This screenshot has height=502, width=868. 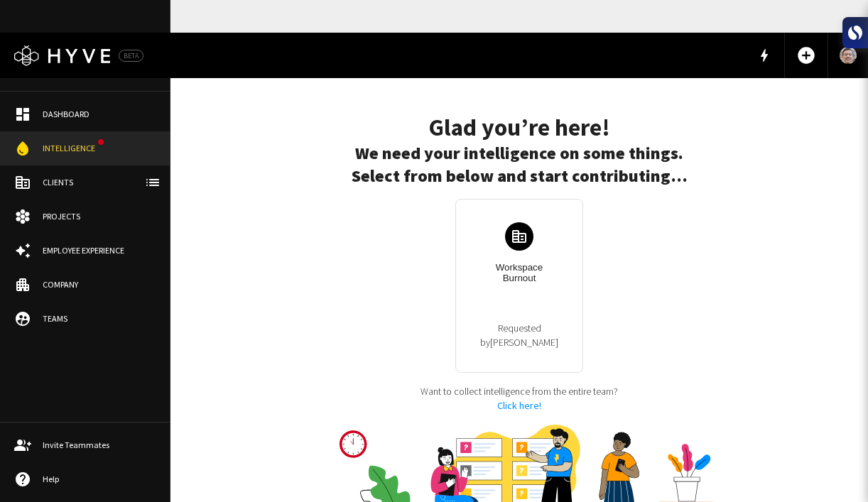 What do you see at coordinates (519, 127) in the screenshot?
I see `h4: Glad you’re here!` at bounding box center [519, 127].